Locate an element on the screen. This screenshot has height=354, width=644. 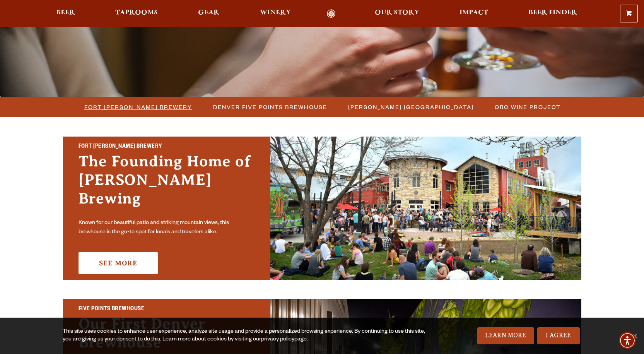
h2: Five Points Brewhouse is located at coordinates (167, 309).